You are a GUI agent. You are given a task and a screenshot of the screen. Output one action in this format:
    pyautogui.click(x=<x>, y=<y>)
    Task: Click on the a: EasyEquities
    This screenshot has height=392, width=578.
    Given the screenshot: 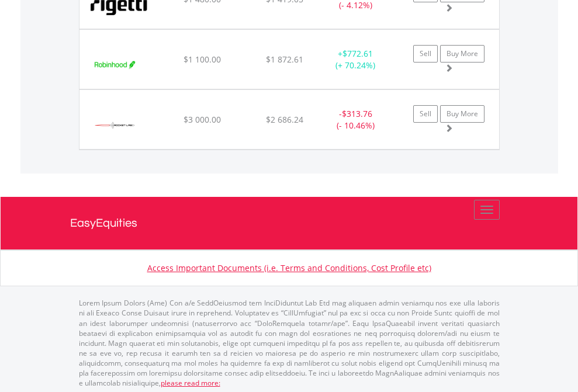 What is the action you would take?
    pyautogui.click(x=289, y=223)
    